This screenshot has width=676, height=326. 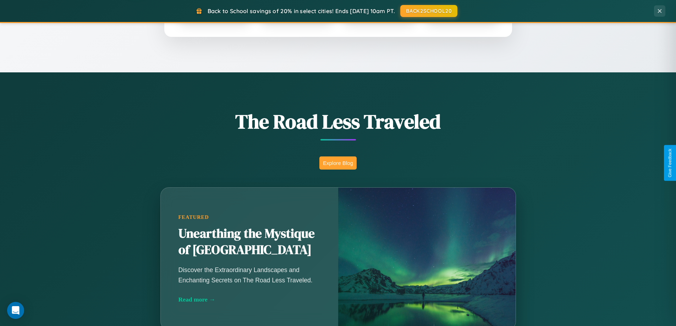 What do you see at coordinates (429, 11) in the screenshot?
I see `button: BACK2SCHOOL20` at bounding box center [429, 11].